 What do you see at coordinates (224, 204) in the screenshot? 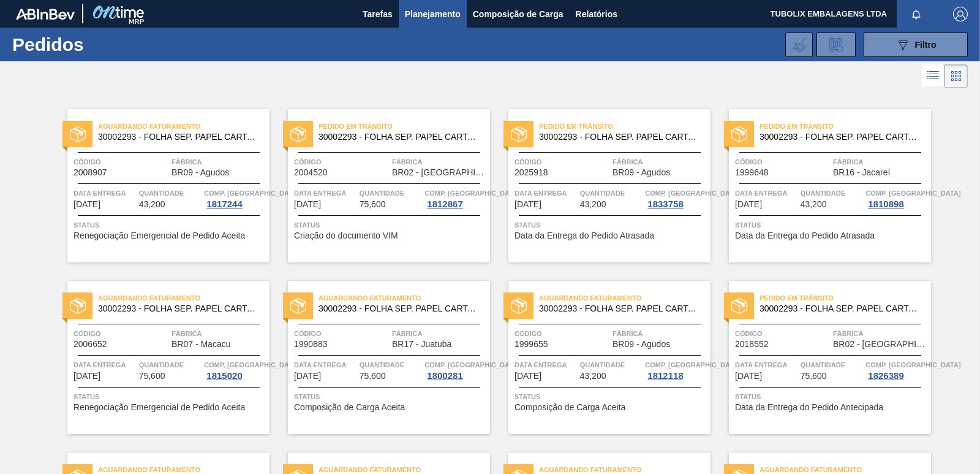
I see `div: 1817244` at bounding box center [224, 204].